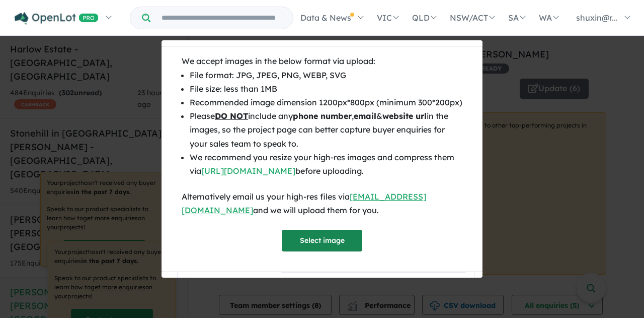 This screenshot has width=644, height=318. What do you see at coordinates (326, 89) in the screenshot?
I see `li: File size: less than 1MB` at bounding box center [326, 89].